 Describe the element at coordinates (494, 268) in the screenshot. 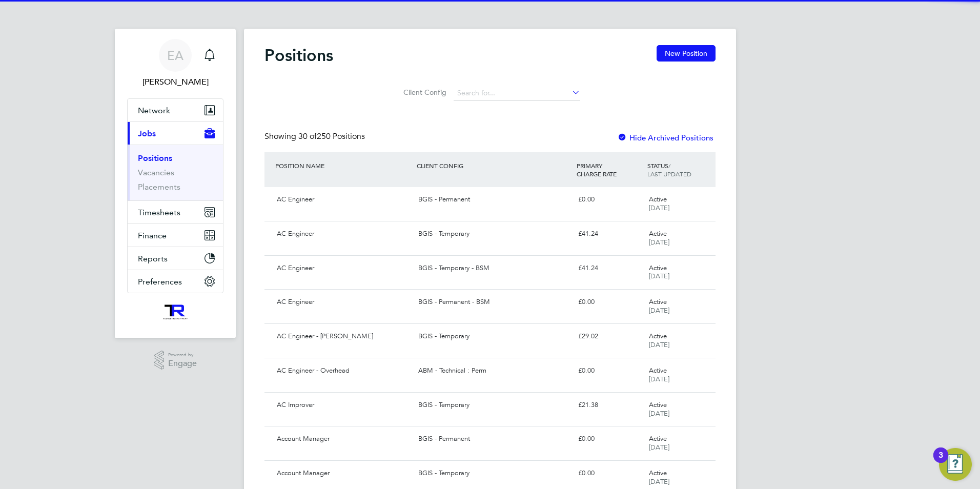

I see `div: BGIS - Temporary - BSM` at that location.